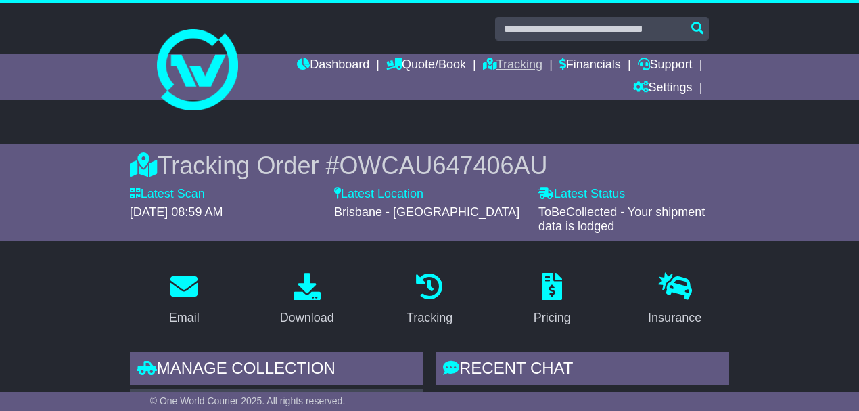 This screenshot has height=411, width=859. I want to click on div: Tracking Order #, so click(430, 165).